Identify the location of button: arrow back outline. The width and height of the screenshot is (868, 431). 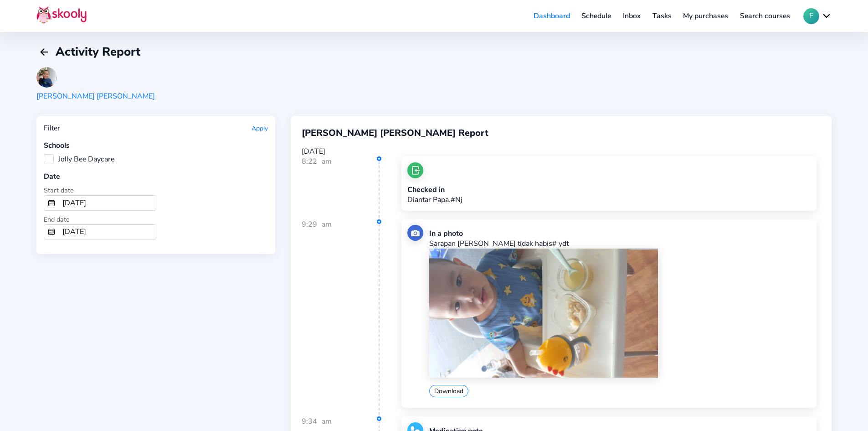
(44, 52).